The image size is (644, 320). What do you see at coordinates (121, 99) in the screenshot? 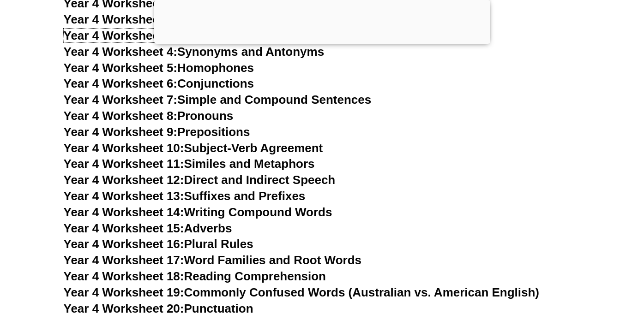
I see `span: Year 4 Worksheet 7:` at bounding box center [121, 99].